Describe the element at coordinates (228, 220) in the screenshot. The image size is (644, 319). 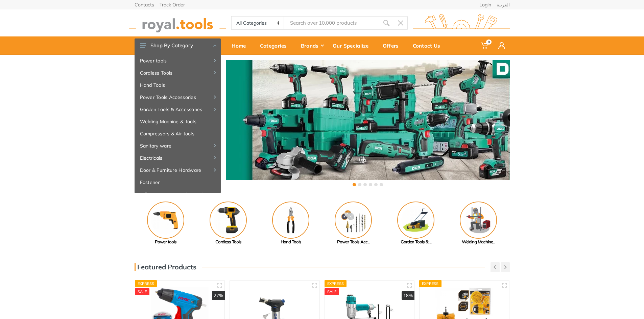
I see `img: Royal - Cordless Tools` at that location.